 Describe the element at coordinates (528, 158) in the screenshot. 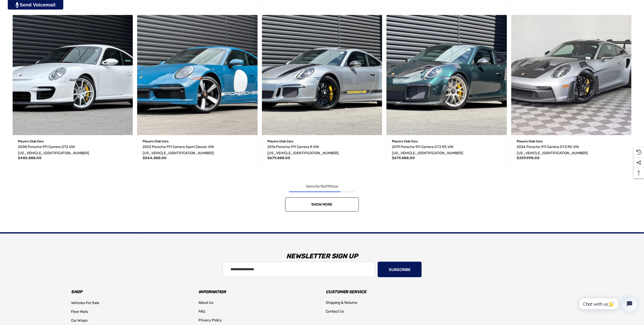

I see `span: $359,998.00` at that location.